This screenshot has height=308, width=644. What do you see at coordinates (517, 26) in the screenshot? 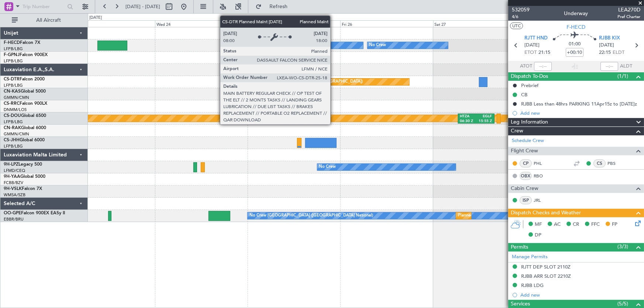
I see `button: UTC` at bounding box center [517, 26].